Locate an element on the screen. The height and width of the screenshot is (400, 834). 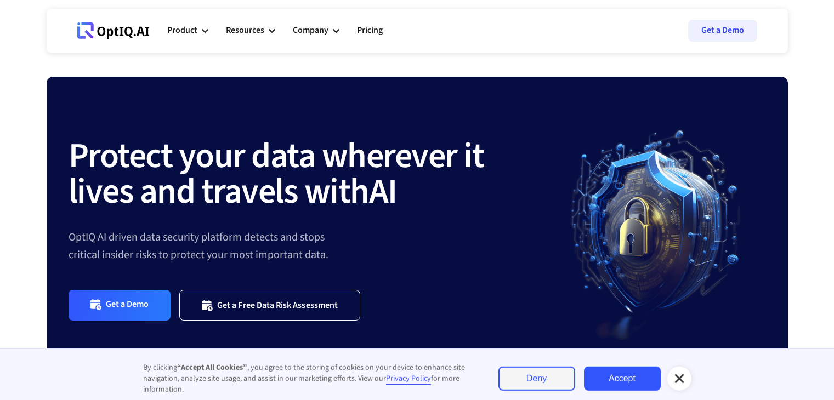
strong: “Accept All Cookies” is located at coordinates (212, 368).